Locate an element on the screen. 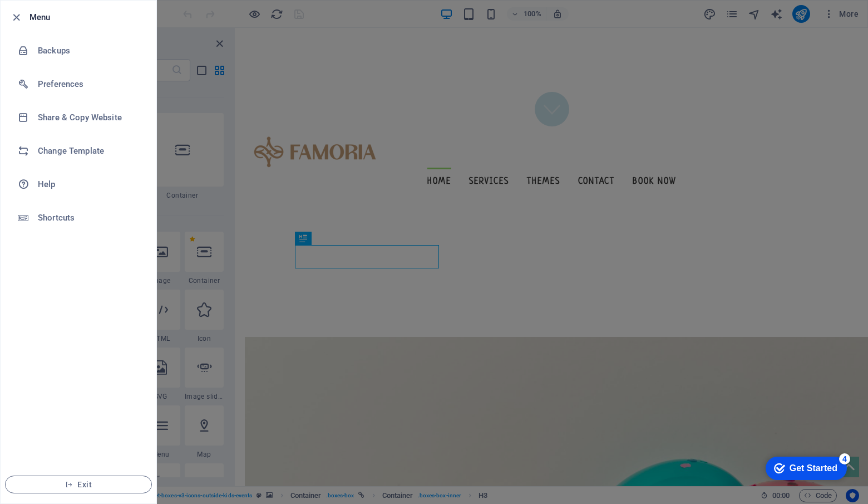 The image size is (868, 504). h6: Change Template is located at coordinates (89, 151).